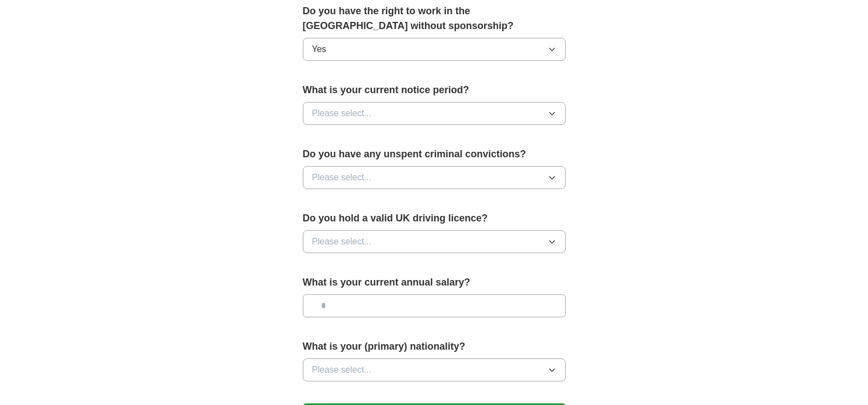 This screenshot has width=868, height=405. Describe the element at coordinates (434, 49) in the screenshot. I see `button: Yes` at that location.